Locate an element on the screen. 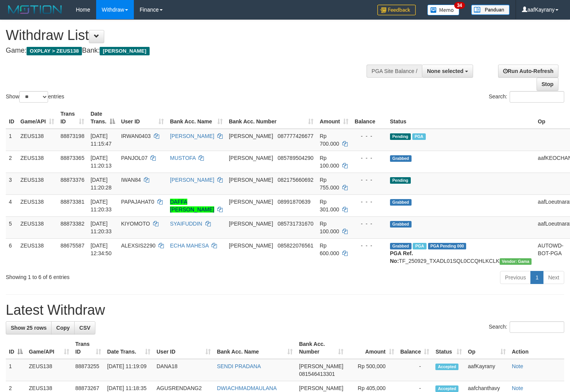  span: Marked by aafanarl is located at coordinates (419, 137).